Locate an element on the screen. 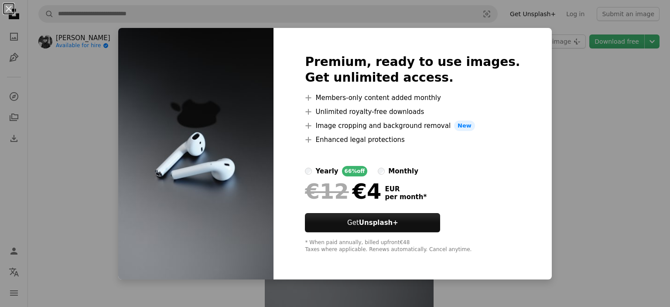 The image size is (670, 307). div: €4 is located at coordinates (343, 191).